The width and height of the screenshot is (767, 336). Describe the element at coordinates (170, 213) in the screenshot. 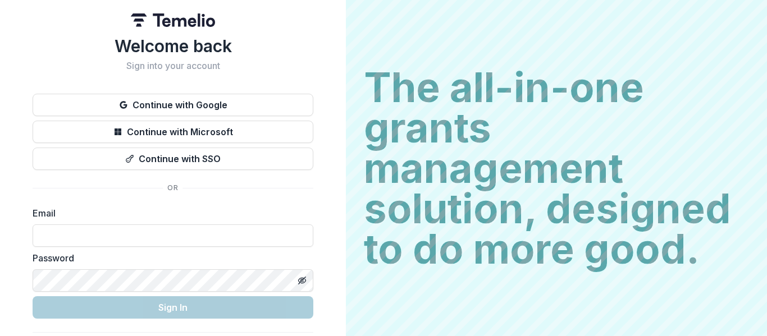

I see `label: Email` at that location.